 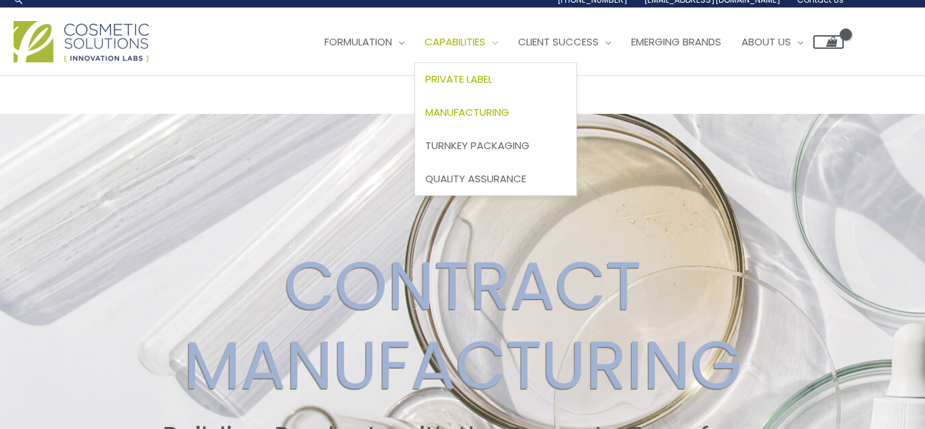 What do you see at coordinates (496, 145) in the screenshot?
I see `a: Turnkey Packaging` at bounding box center [496, 145].